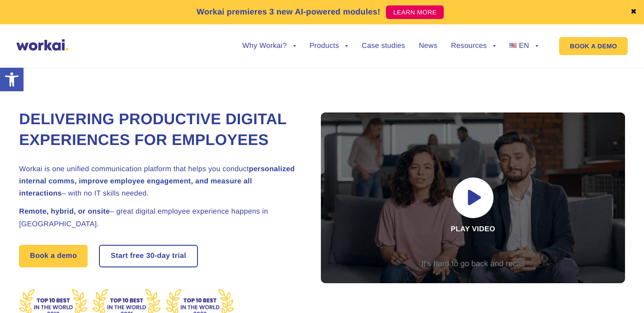 This screenshot has width=644, height=313. Describe the element at coordinates (329, 46) in the screenshot. I see `a: Products` at that location.